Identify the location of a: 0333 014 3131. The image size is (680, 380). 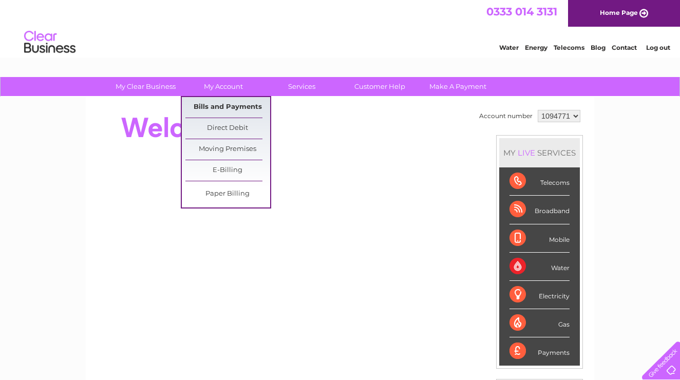
(522, 11).